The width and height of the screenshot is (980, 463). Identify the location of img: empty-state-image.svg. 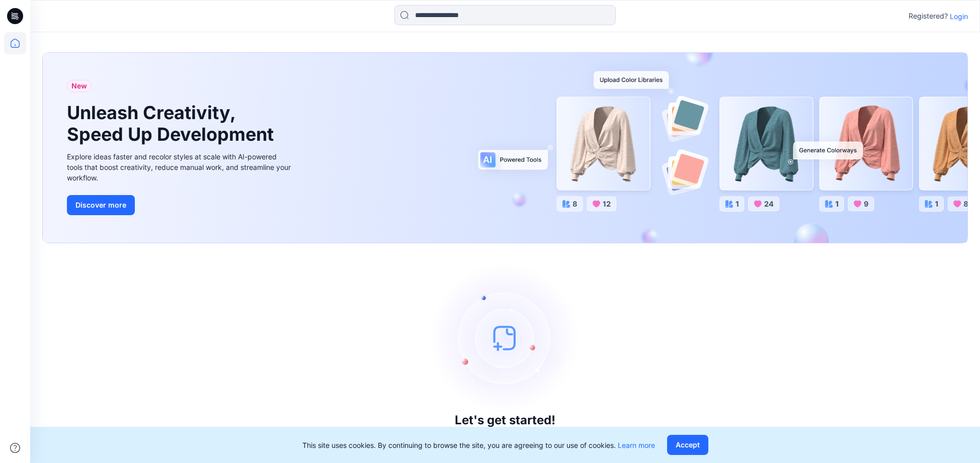
(505, 338).